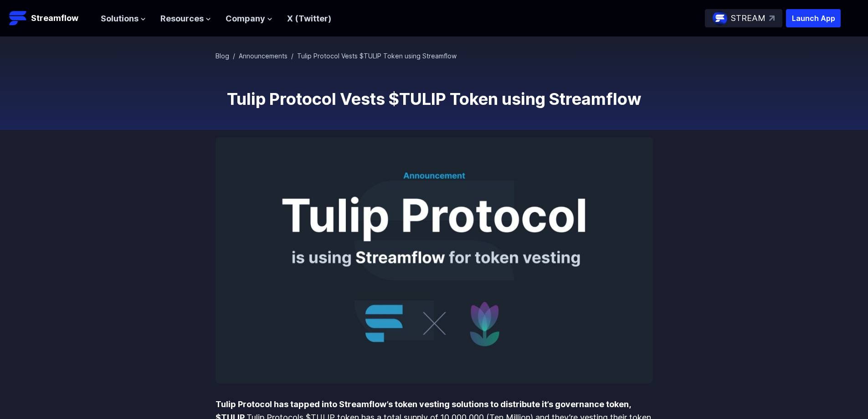 Image resolution: width=868 pixels, height=419 pixels. Describe the element at coordinates (748, 18) in the screenshot. I see `p: STREAM` at that location.